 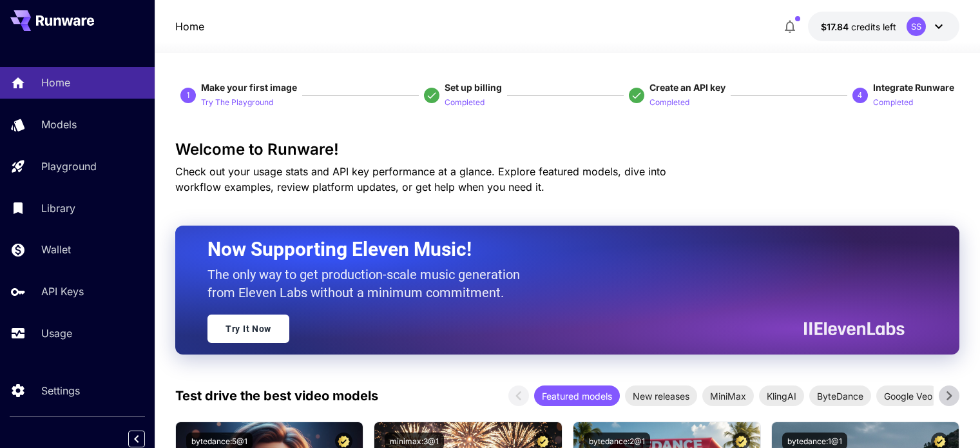 What do you see at coordinates (908, 395) in the screenshot?
I see `span: Google Veo` at bounding box center [908, 395].